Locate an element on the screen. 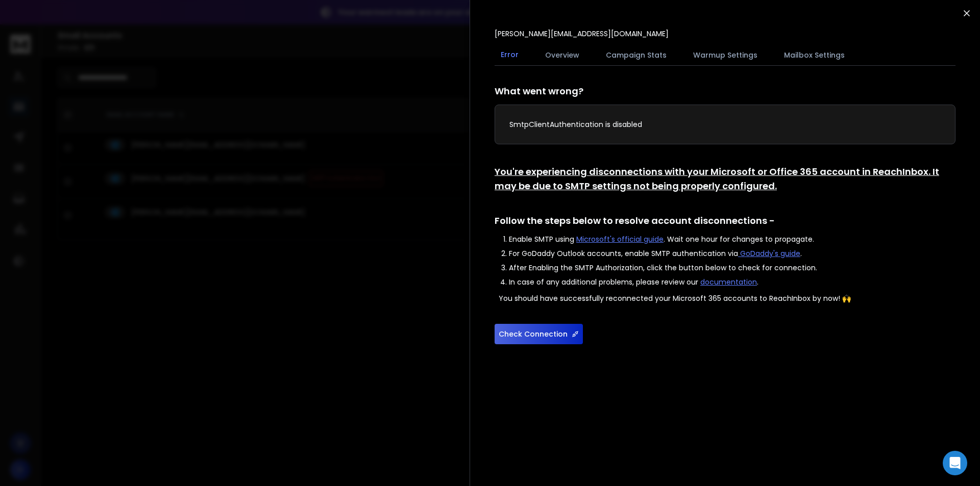 The width and height of the screenshot is (980, 486). li: Enable SMTP using . Wait one hour for changes to propagate. is located at coordinates (732, 239).